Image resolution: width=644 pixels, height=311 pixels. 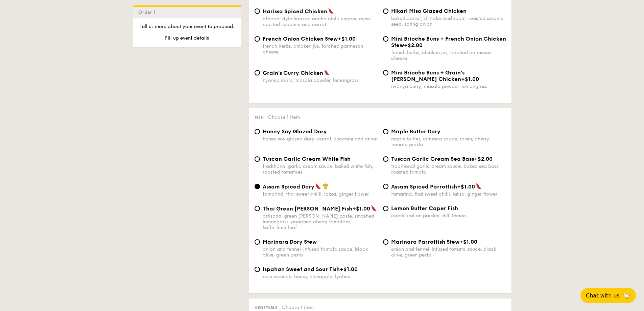 What do you see at coordinates (325, 186) in the screenshot?
I see `img: icon-chef-hat.a58ddaea.svg` at bounding box center [325, 186].